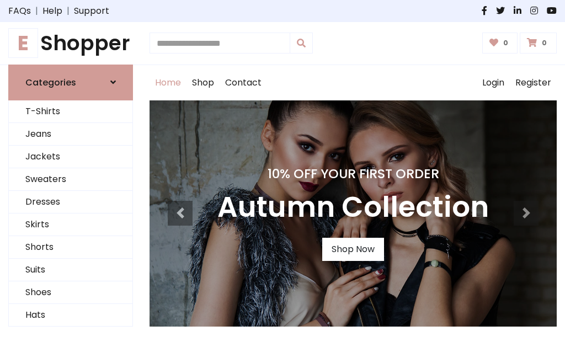 Image resolution: width=565 pixels, height=363 pixels. I want to click on a: Hats, so click(71, 315).